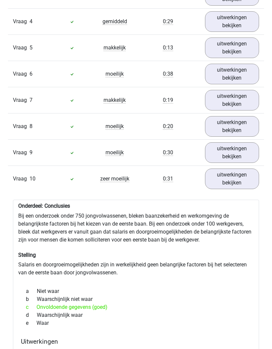  What do you see at coordinates (31, 307) in the screenshot?
I see `span: c` at bounding box center [31, 307].